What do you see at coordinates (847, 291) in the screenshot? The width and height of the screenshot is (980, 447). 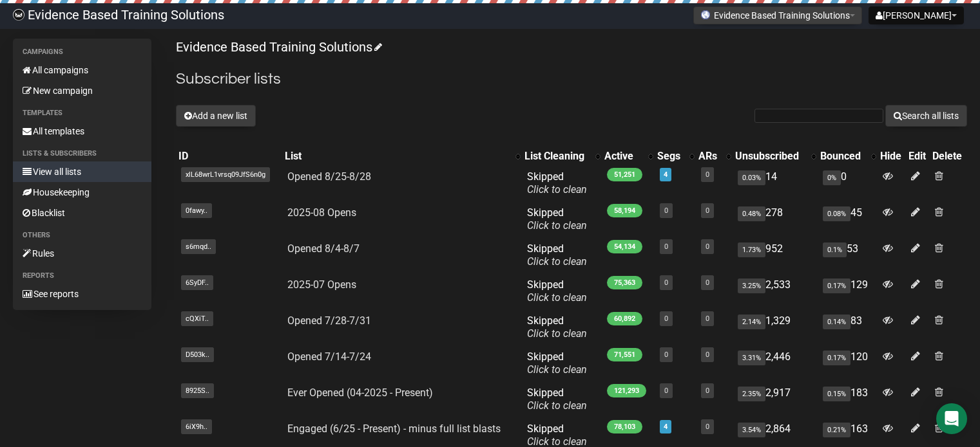 I see `td: 129` at bounding box center [847, 291].